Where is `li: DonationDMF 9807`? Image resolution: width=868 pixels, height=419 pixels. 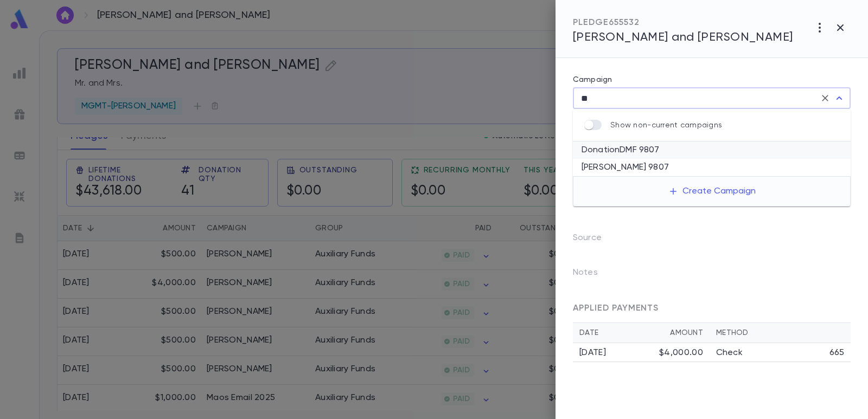
li: DonationDMF 9807 is located at coordinates (711, 150).